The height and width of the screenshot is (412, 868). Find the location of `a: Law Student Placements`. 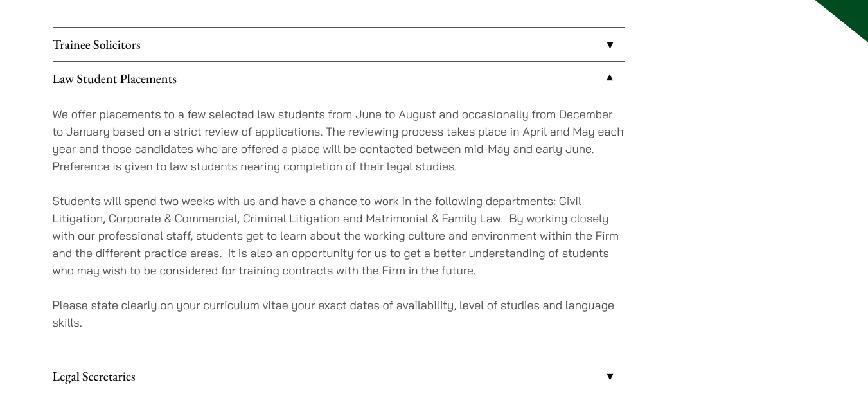

a: Law Student Placements is located at coordinates (338, 79).